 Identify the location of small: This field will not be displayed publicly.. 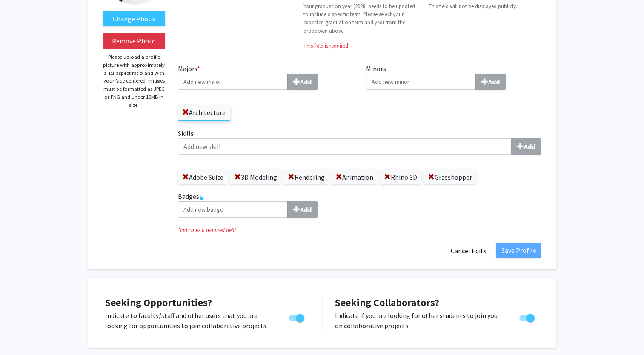
(472, 6).